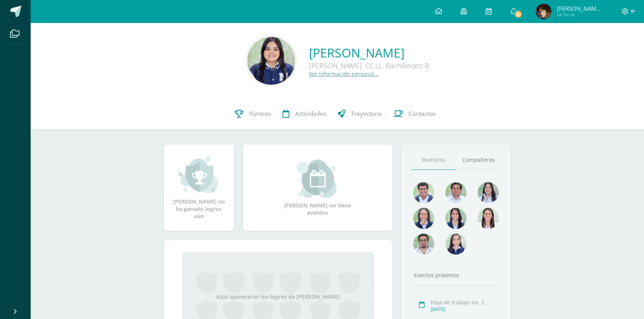 This screenshot has width=644, height=319. What do you see at coordinates (344, 73) in the screenshot?
I see `a: Ver información personal...` at bounding box center [344, 73].